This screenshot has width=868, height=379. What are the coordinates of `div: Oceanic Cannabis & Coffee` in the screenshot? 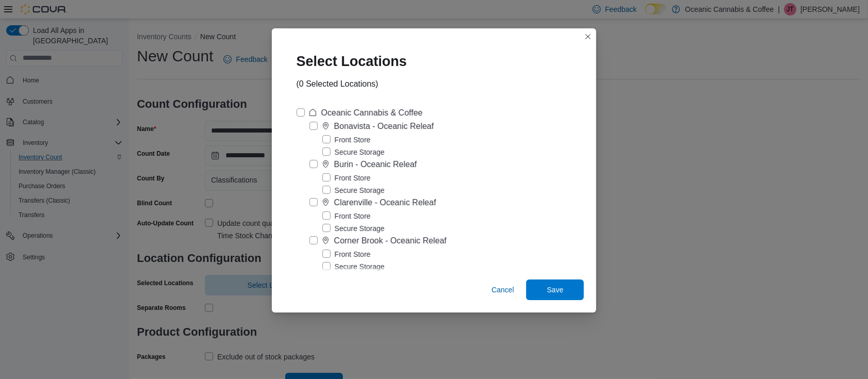 It's located at (372, 113).